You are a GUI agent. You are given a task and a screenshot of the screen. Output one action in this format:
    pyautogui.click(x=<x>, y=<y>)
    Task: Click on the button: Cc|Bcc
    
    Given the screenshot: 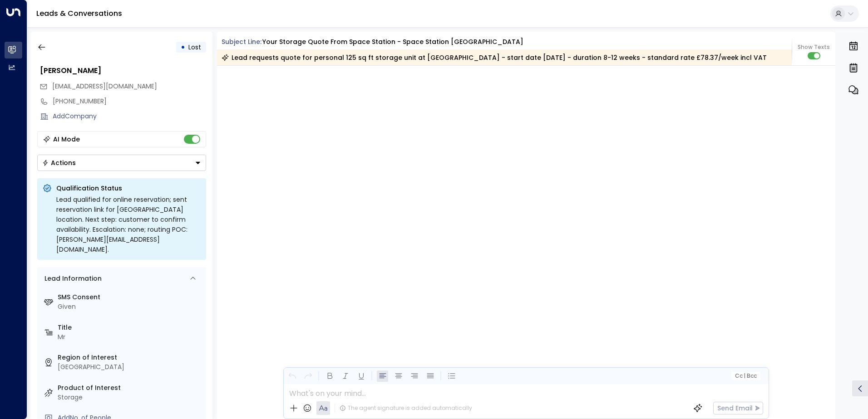 What is the action you would take?
    pyautogui.click(x=745, y=376)
    